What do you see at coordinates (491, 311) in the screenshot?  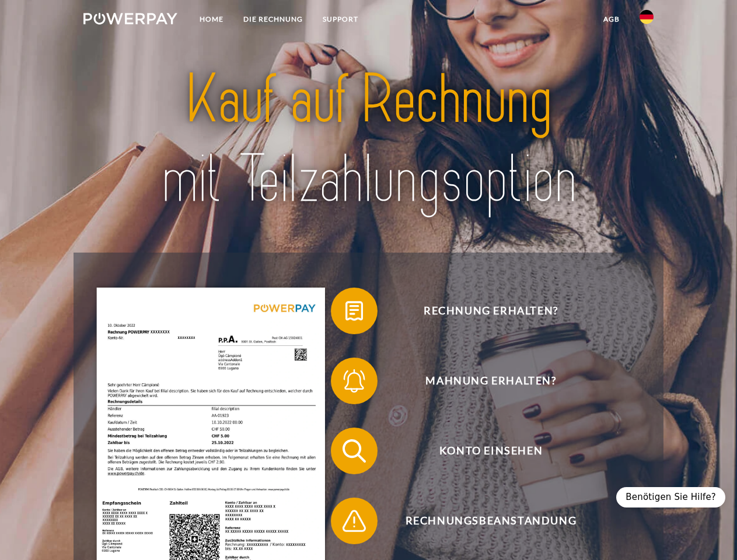 I see `span: Rechnung erhalten?` at bounding box center [491, 311].